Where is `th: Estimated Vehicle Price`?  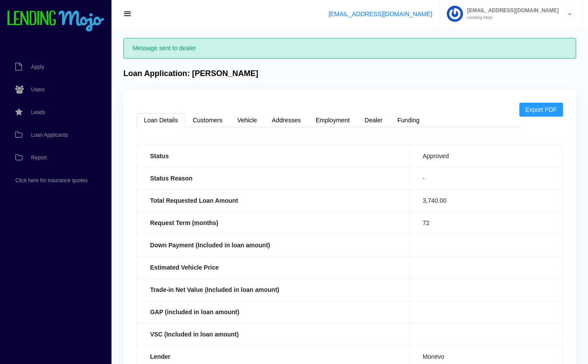 th: Estimated Vehicle Price is located at coordinates (273, 267).